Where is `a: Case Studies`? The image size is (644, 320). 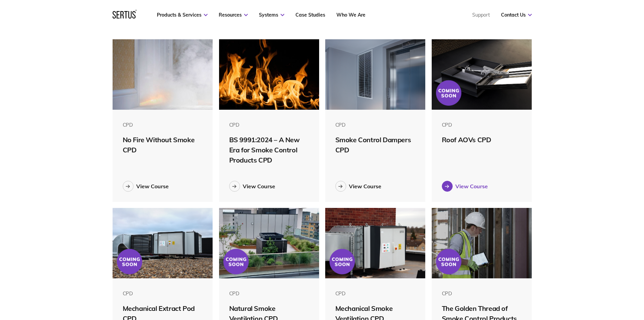
a: Case Studies is located at coordinates (311, 15).